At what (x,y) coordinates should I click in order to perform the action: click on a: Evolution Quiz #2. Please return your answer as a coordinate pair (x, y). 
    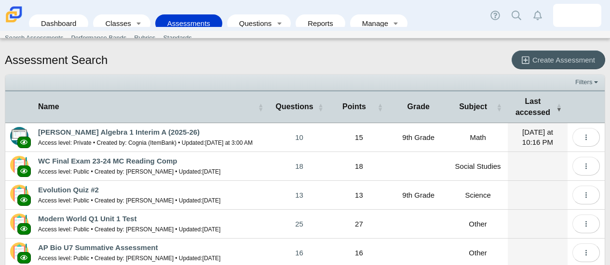
    Looking at the image, I should click on (68, 190).